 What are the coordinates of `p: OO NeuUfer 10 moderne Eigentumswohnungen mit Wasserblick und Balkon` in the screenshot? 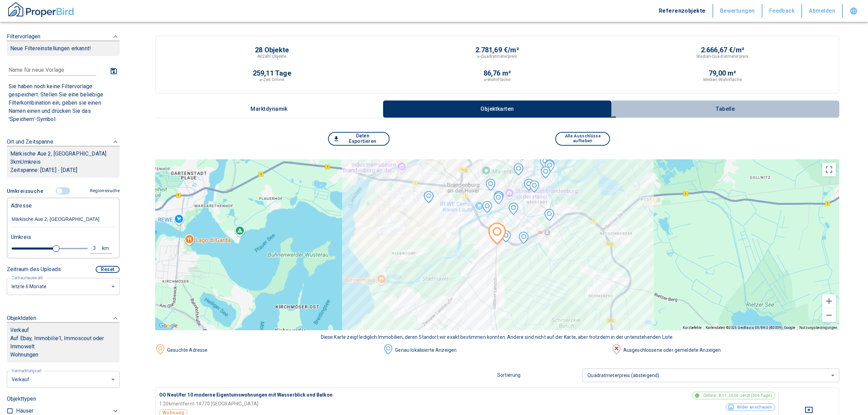 It's located at (339, 395).